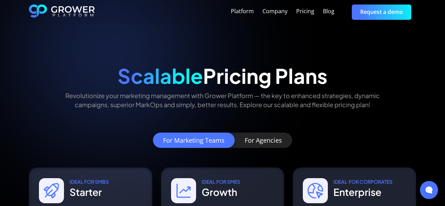 This screenshot has height=206, width=445. I want to click on div: For Agencies, so click(263, 140).